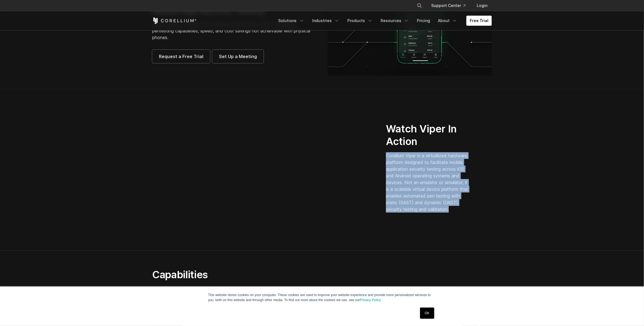 This screenshot has height=326, width=644. I want to click on a: Corellium Home, so click(174, 21).